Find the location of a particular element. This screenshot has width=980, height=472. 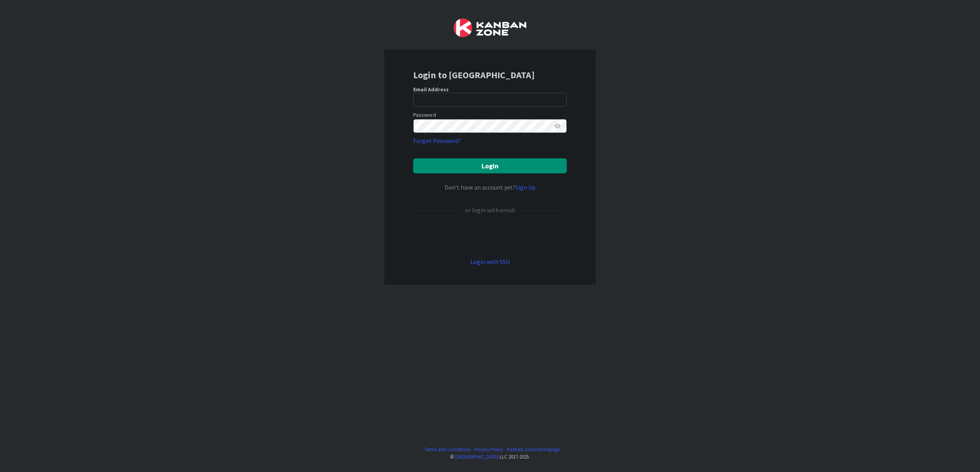

a: Kanban Zone Homepage is located at coordinates (533, 450).